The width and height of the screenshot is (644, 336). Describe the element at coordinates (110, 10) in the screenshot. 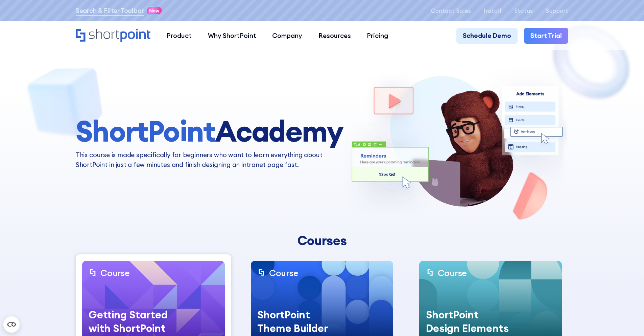

I see `a: Search & Filter Toolbar` at that location.